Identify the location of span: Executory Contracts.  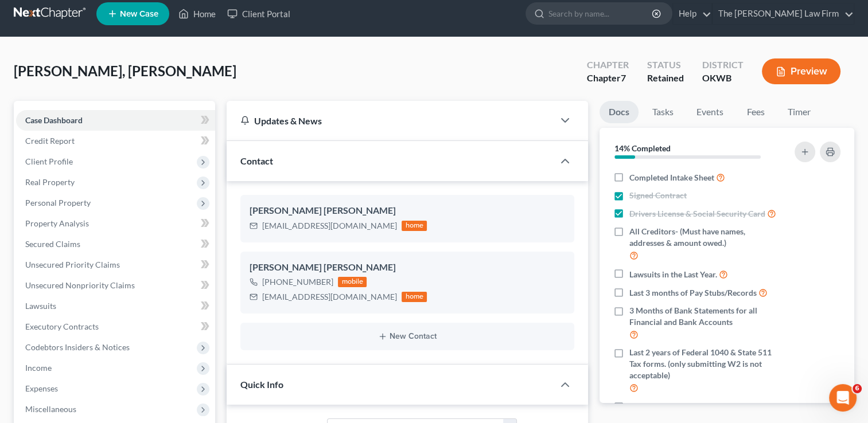
(62, 326).